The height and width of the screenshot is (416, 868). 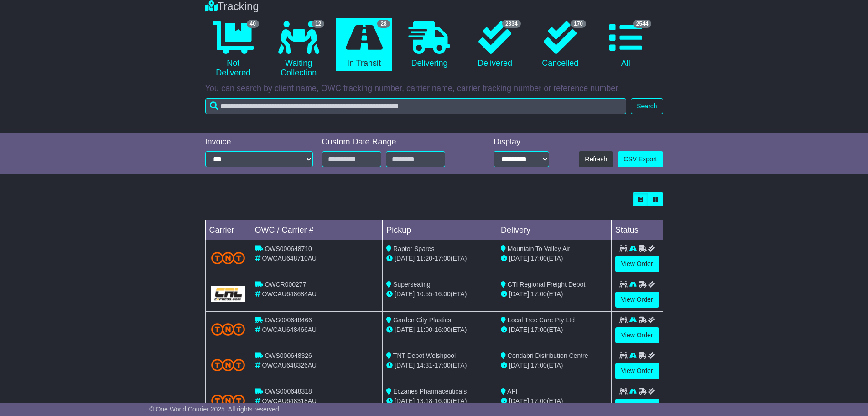 What do you see at coordinates (289, 365) in the screenshot?
I see `span: OWCAU648326AU` at bounding box center [289, 365].